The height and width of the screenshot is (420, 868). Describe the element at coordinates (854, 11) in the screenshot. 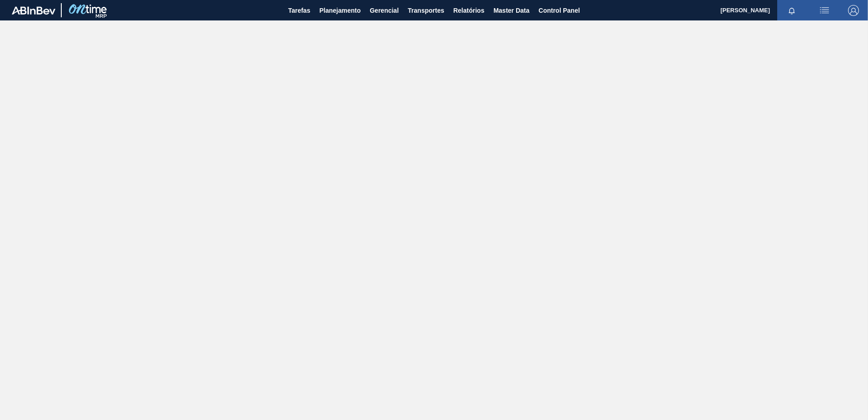

I see `img: Logout` at that location.